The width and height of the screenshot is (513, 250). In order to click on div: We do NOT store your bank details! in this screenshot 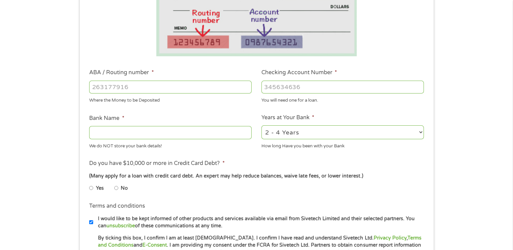, I will do `click(170, 145)`.